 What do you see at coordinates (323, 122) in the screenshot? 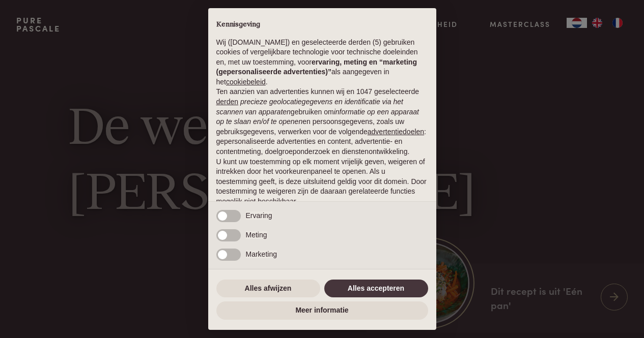
I see `p: Ten aanzien van advertenties kunnen wij en 1047 geselecteerde gebruiken om en persoonsgegevens, z...` at bounding box center [323, 122].